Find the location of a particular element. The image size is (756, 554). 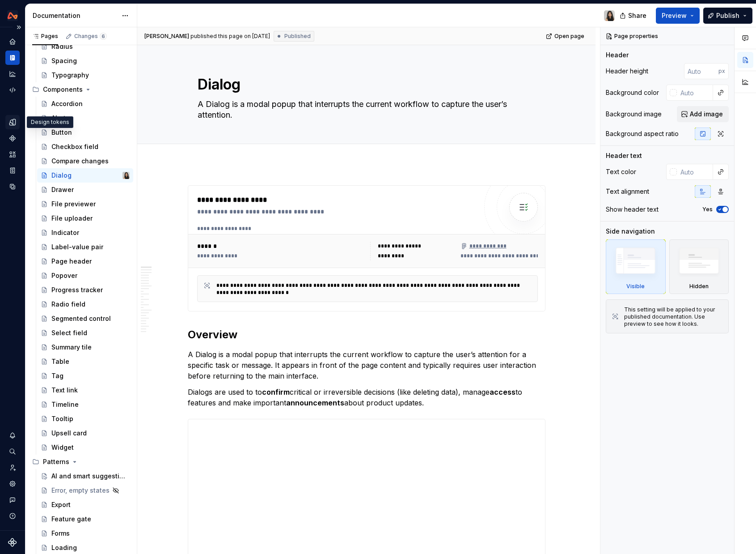

div: This setting will be applied to your published documentation. Use preview to see how it looks. is located at coordinates (674, 317).